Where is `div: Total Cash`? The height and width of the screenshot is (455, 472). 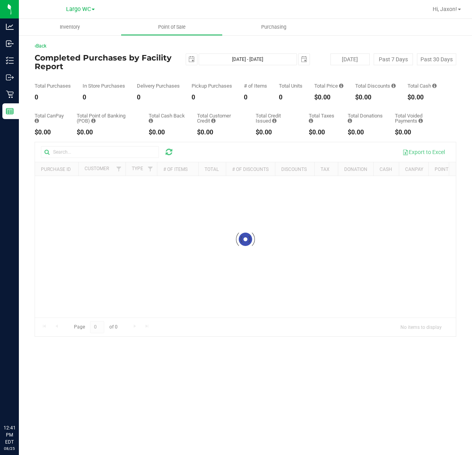 div: Total Cash is located at coordinates (422, 86).